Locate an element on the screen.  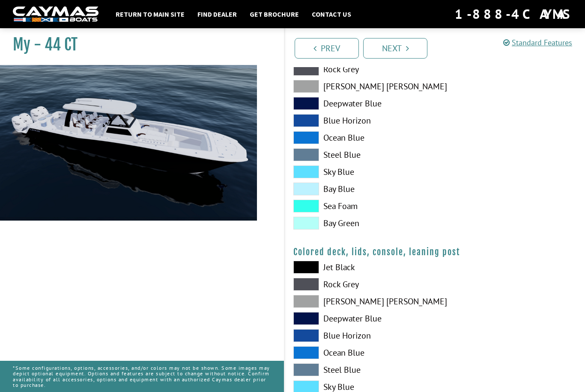
label: Sky Blue is located at coordinates (360, 172).